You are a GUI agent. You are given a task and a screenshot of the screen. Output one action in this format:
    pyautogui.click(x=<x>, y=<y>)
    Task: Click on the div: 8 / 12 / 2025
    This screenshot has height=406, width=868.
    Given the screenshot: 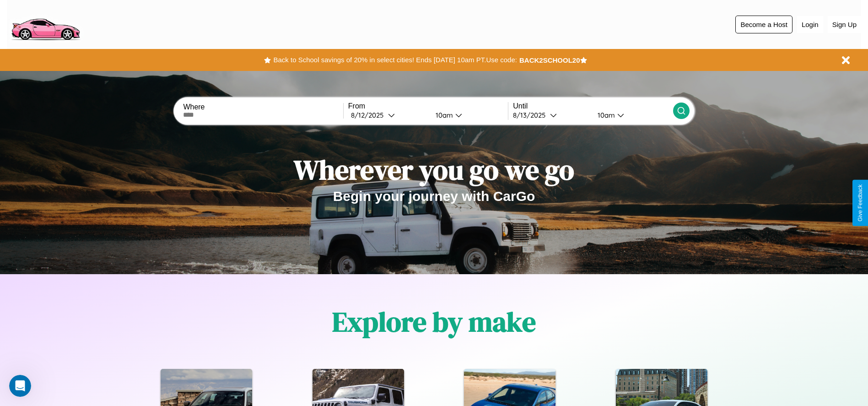 What is the action you would take?
    pyautogui.click(x=369, y=115)
    